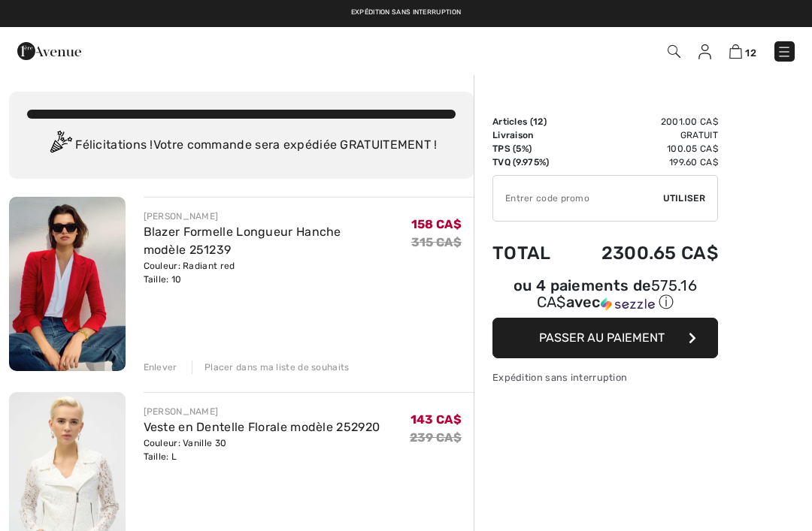 This screenshot has height=531, width=812. What do you see at coordinates (529, 135) in the screenshot?
I see `td: Livraison` at bounding box center [529, 135].